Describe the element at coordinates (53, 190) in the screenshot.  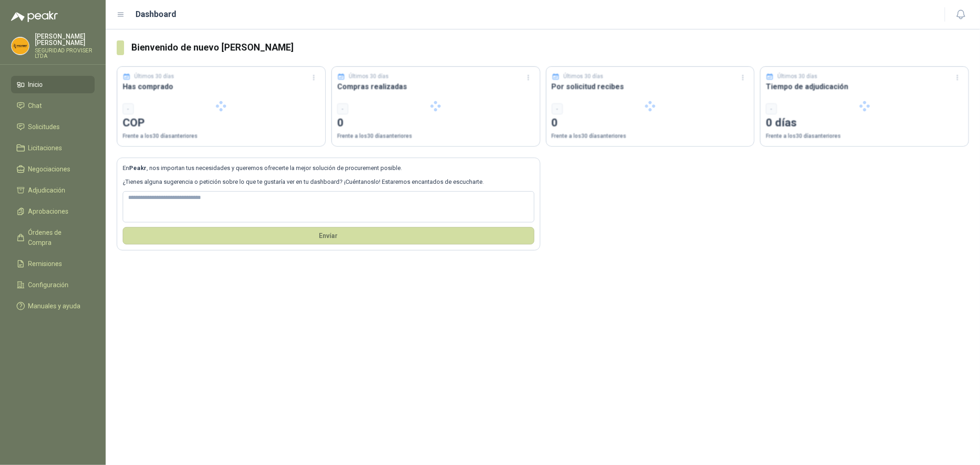
I see `a: Adjudicación` at that location.